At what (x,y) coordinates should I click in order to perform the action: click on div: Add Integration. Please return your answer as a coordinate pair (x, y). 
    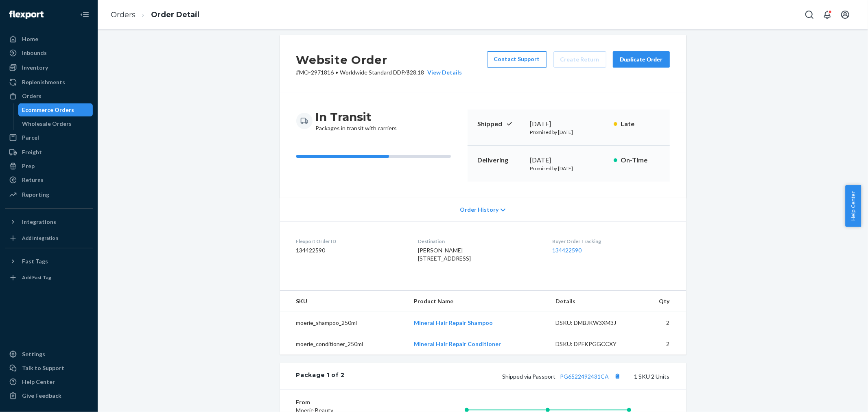
    Looking at the image, I should click on (40, 238).